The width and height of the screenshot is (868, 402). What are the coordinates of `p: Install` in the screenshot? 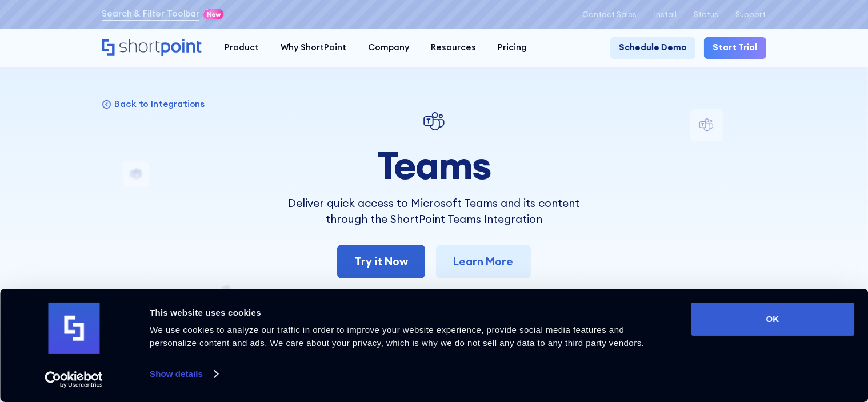 It's located at (665, 14).